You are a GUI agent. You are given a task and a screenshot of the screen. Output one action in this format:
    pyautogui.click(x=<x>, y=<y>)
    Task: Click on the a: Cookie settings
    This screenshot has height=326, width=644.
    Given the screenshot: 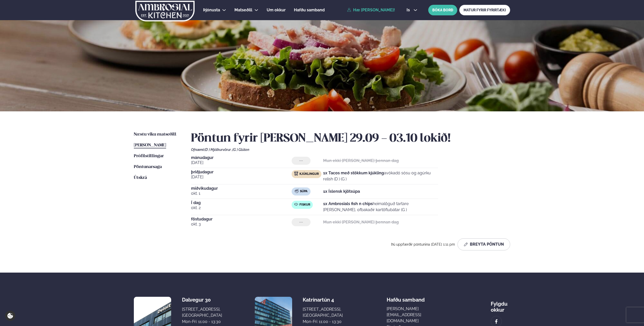 What is the action you would take?
    pyautogui.click(x=10, y=315)
    